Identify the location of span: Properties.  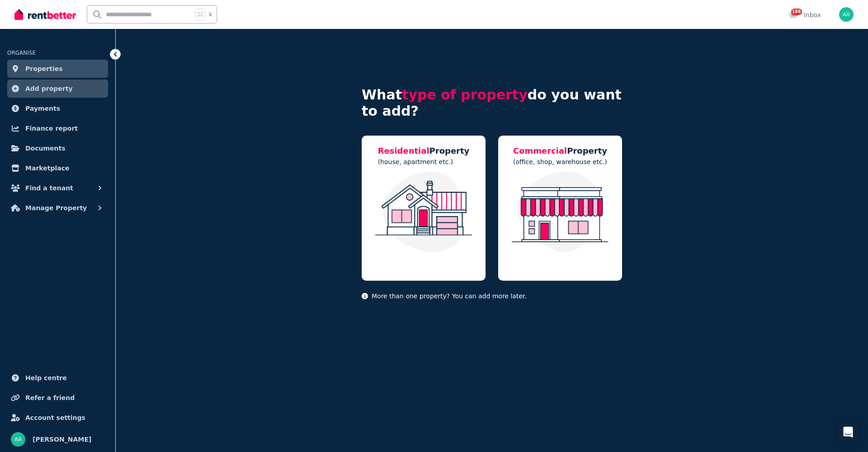
(44, 69).